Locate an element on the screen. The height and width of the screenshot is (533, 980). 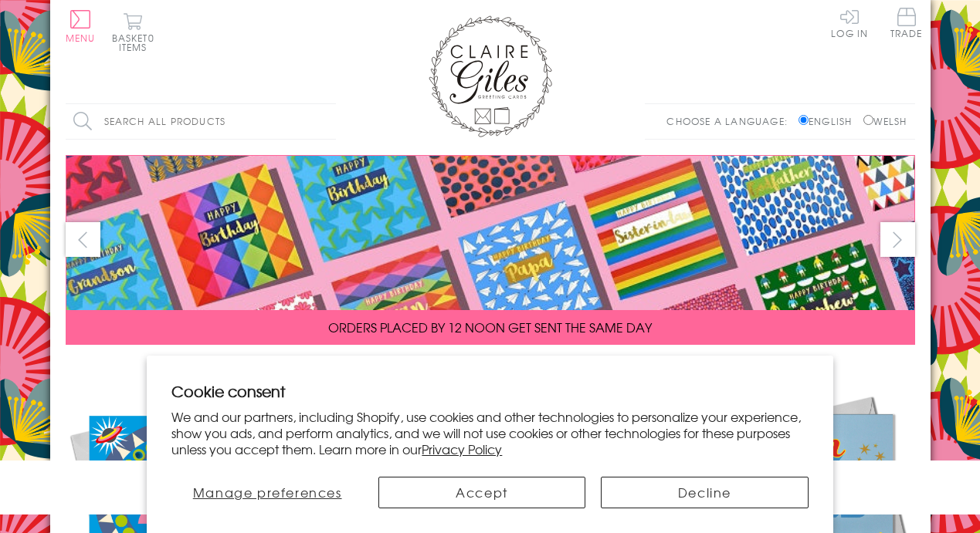
div: Carousel Pagination is located at coordinates (490, 368).